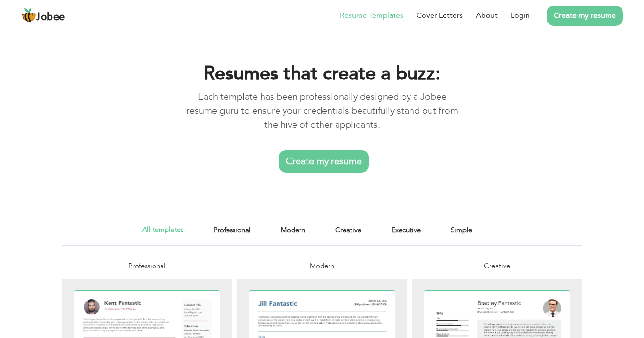 Image resolution: width=644 pixels, height=338 pixels. What do you see at coordinates (43, 15) in the screenshot?
I see `a: Jobee` at bounding box center [43, 15].